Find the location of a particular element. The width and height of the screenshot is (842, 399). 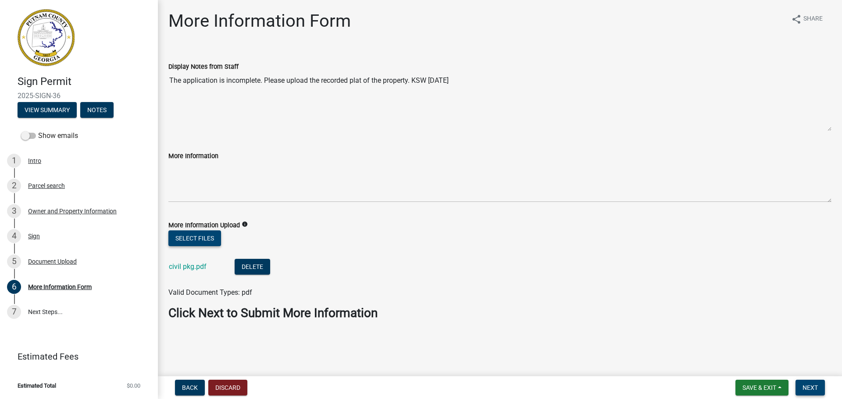

div: 5 is located at coordinates (14, 262).